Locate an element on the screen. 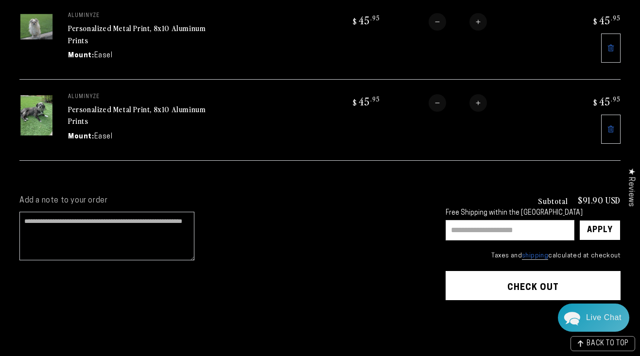 Image resolution: width=640 pixels, height=356 pixels. a: shipping is located at coordinates (535, 256).